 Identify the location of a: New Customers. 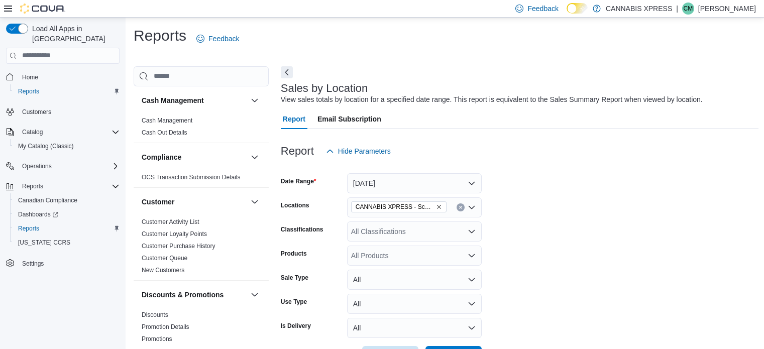
(163, 270).